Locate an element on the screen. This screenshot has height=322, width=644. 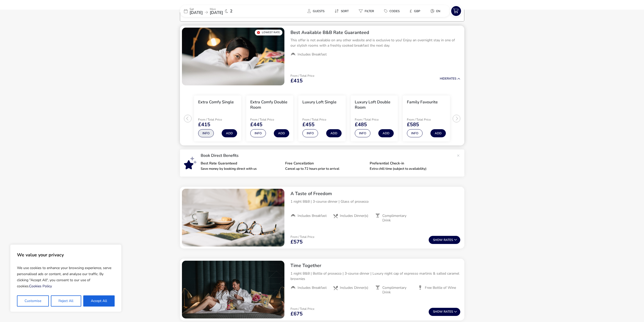
button: Reject All is located at coordinates (65, 301).